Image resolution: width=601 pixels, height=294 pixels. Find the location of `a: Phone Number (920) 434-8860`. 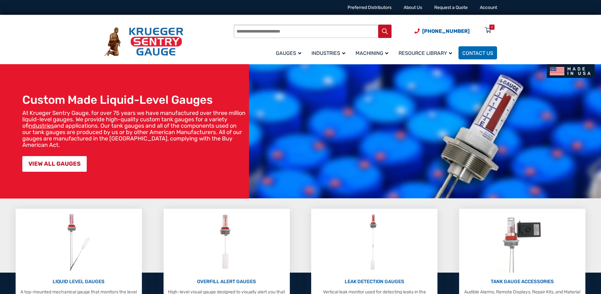

a: Phone Number (920) 434-8860 is located at coordinates (442, 31).